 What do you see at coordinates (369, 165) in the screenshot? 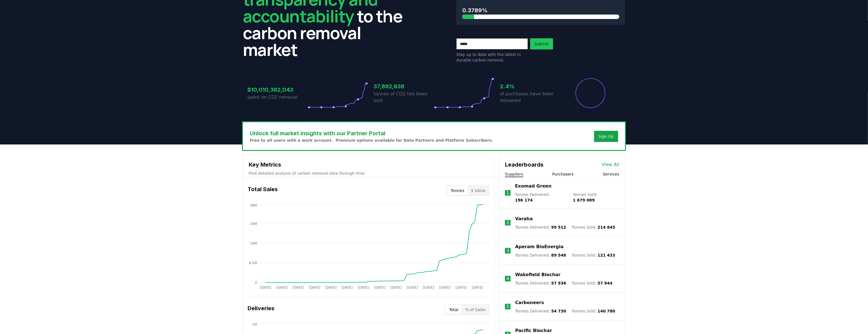
I see `h3: Key Metrics` at bounding box center [369, 165].